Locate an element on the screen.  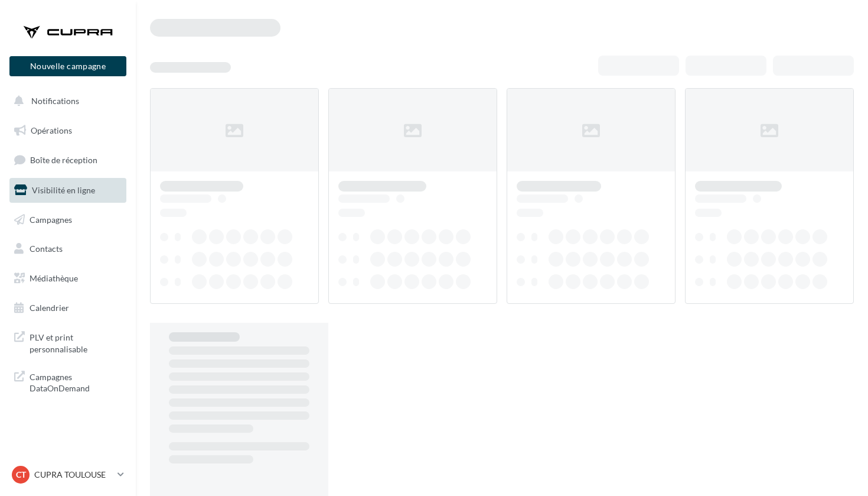
button: Nouvelle campagne is located at coordinates (68, 66).